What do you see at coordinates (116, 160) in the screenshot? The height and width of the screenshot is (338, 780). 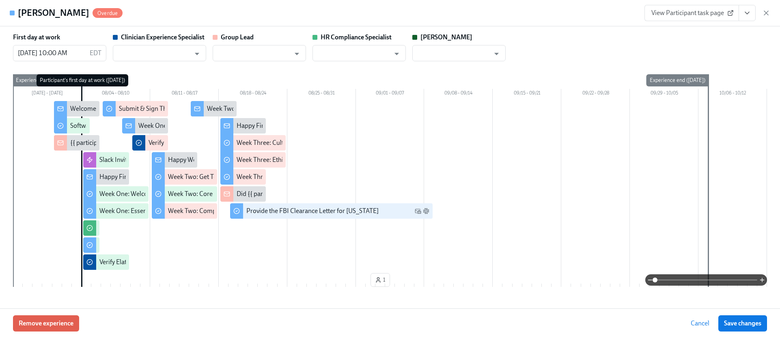 I see `div: Slack Invites` at bounding box center [116, 160].